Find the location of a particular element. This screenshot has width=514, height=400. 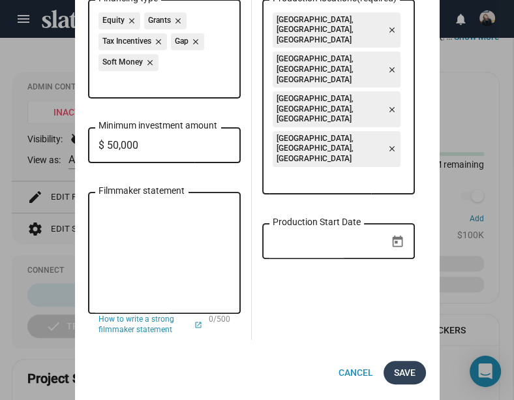

span: Save is located at coordinates (404, 372).